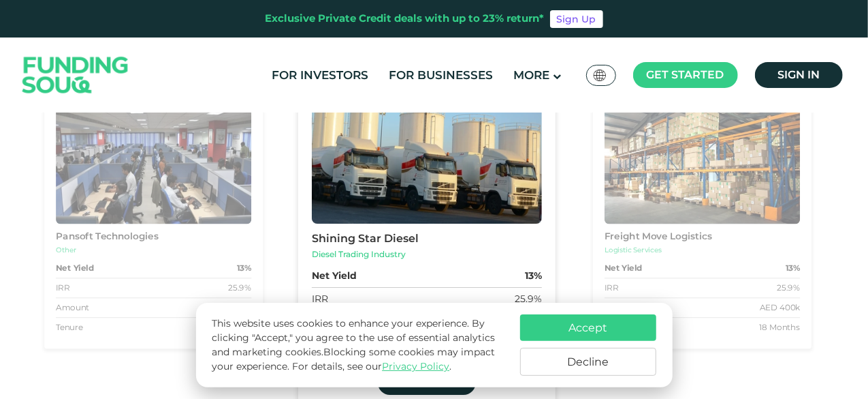 The width and height of the screenshot is (868, 399). I want to click on span: More, so click(532, 75).